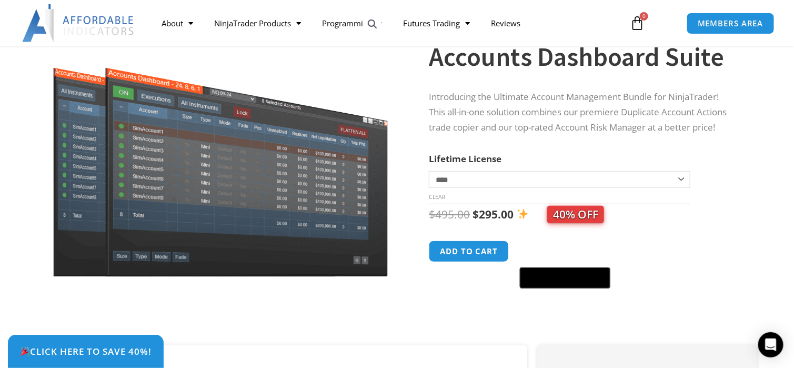  What do you see at coordinates (352, 23) in the screenshot?
I see `a: Programming` at bounding box center [352, 23].